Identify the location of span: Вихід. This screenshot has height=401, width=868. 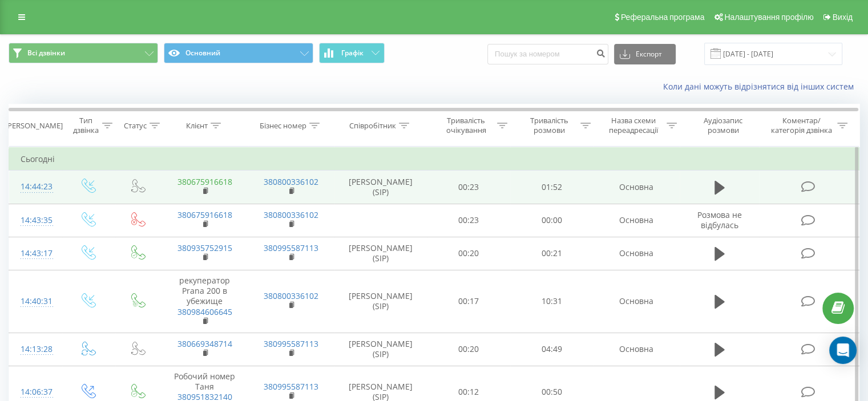
(843, 17).